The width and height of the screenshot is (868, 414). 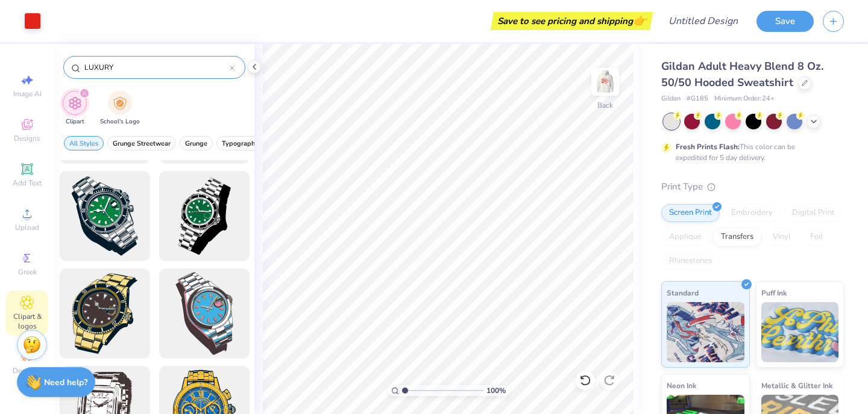 What do you see at coordinates (605, 82) in the screenshot?
I see `img: Back` at bounding box center [605, 82].